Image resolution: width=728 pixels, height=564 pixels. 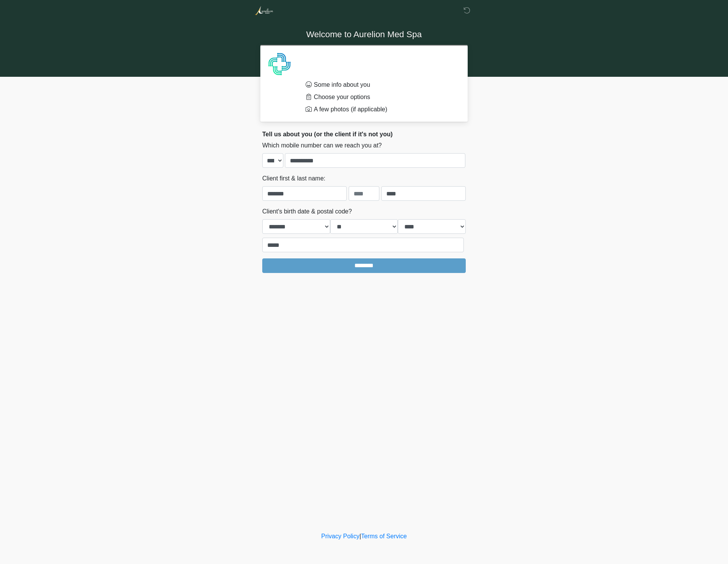 What do you see at coordinates (280, 64) in the screenshot?
I see `img: Agent Avatar` at bounding box center [280, 64].